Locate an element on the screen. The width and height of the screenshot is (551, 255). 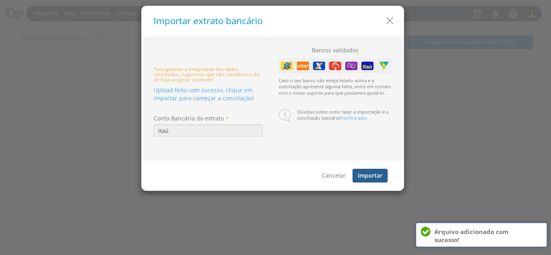
button: Importar is located at coordinates (370, 176).